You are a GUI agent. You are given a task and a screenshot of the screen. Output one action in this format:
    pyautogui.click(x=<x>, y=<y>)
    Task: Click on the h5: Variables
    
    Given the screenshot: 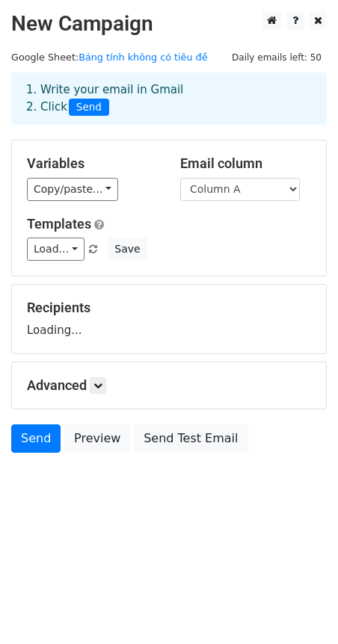 What is the action you would take?
    pyautogui.click(x=92, y=164)
    